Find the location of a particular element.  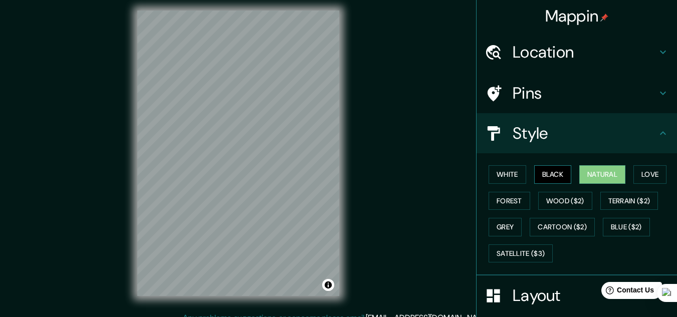

button: Wood ($2) is located at coordinates (566, 201).